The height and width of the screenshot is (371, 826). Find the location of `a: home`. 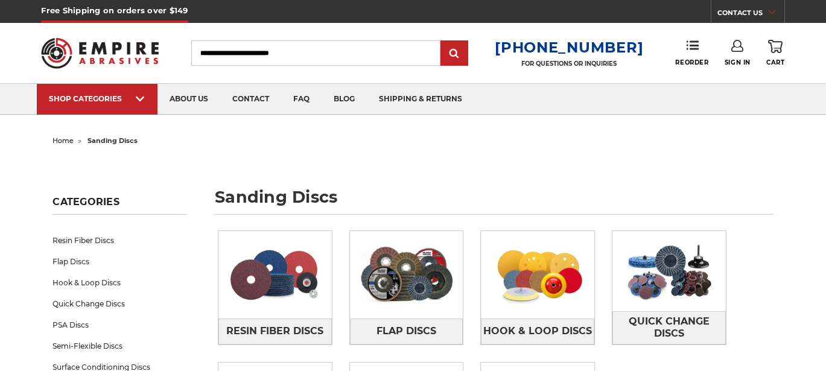

a: home is located at coordinates (63, 141).